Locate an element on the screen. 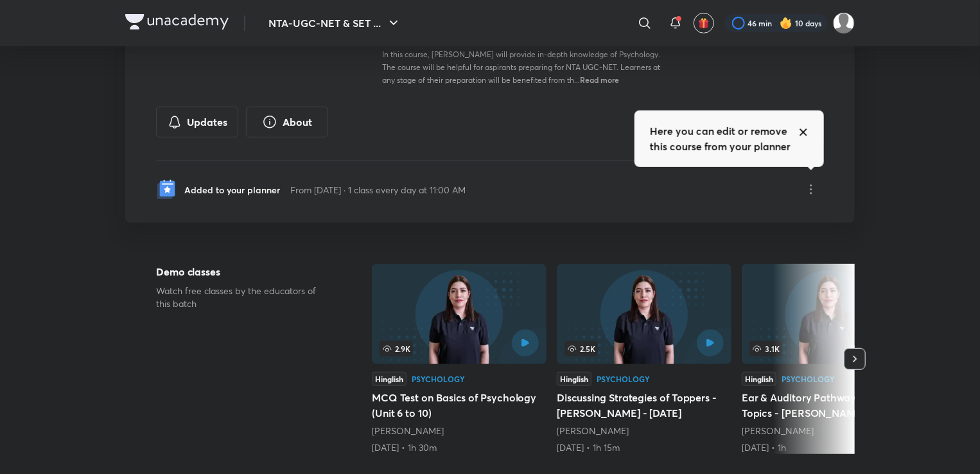  h5: Demo classes is located at coordinates (244, 272).